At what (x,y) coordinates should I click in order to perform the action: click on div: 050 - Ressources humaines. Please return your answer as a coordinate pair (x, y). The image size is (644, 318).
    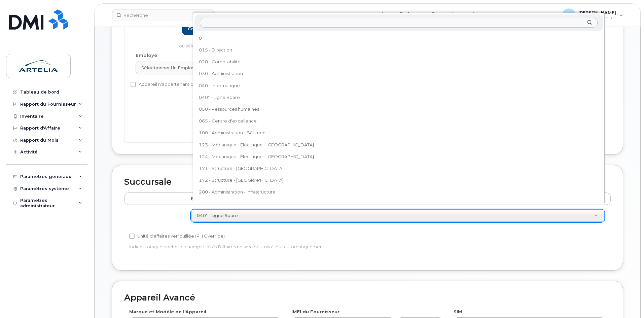
    Looking at the image, I should click on (399, 109).